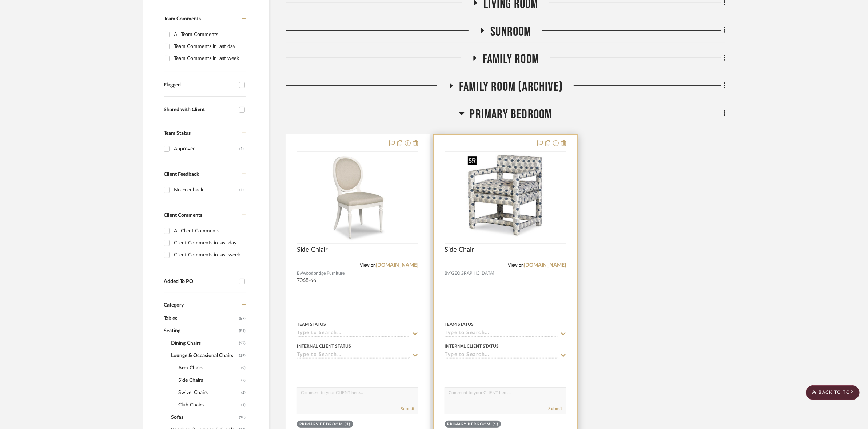 The image size is (868, 429). What do you see at coordinates (200, 109) in the screenshot?
I see `div: Shared with Client` at bounding box center [200, 109].